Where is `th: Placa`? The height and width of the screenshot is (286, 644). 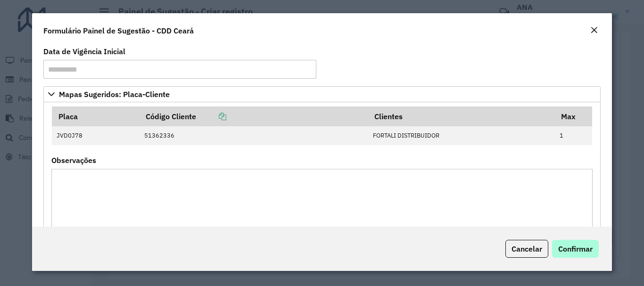 th: Placa is located at coordinates (96, 117).